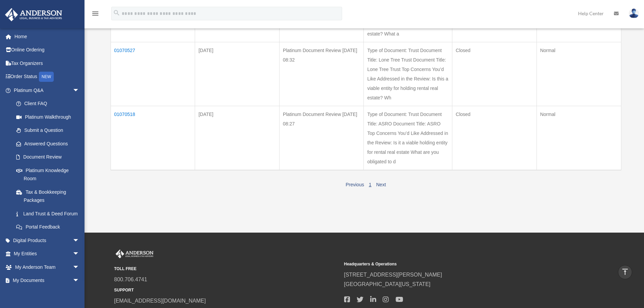  What do you see at coordinates (47, 281) in the screenshot?
I see `a: My Documentsarrow_drop_down` at bounding box center [47, 281].